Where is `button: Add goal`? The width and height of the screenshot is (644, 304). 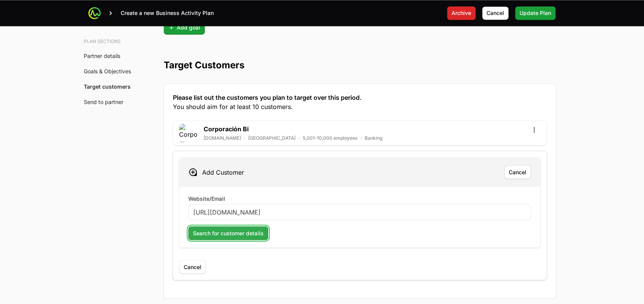
button: Add goal is located at coordinates (184, 28).